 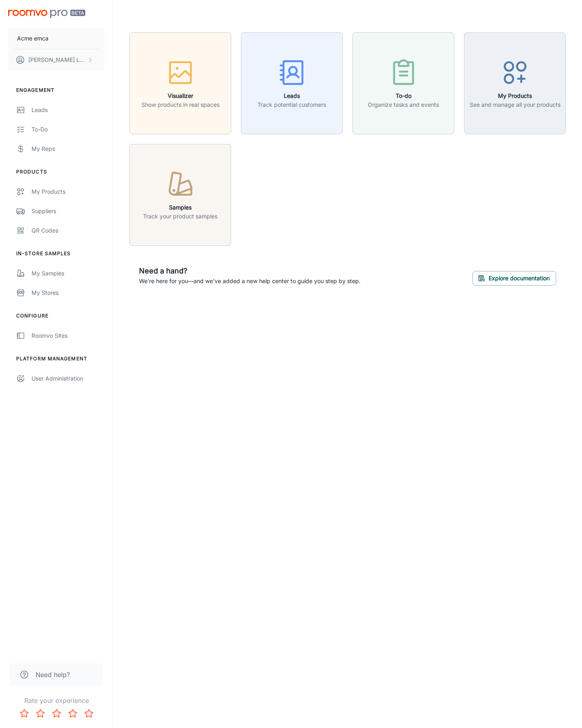 What do you see at coordinates (292, 84) in the screenshot?
I see `button: LeadsTrack potential customers` at bounding box center [292, 84].